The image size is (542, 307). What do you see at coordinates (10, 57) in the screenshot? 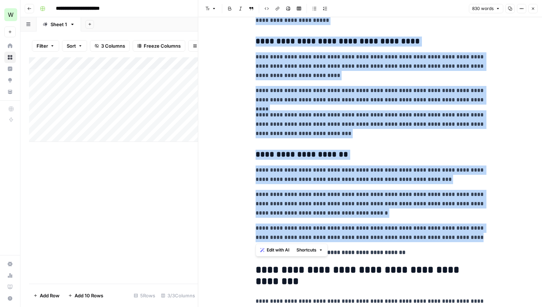
I see `a: Browse` at bounding box center [10, 57].